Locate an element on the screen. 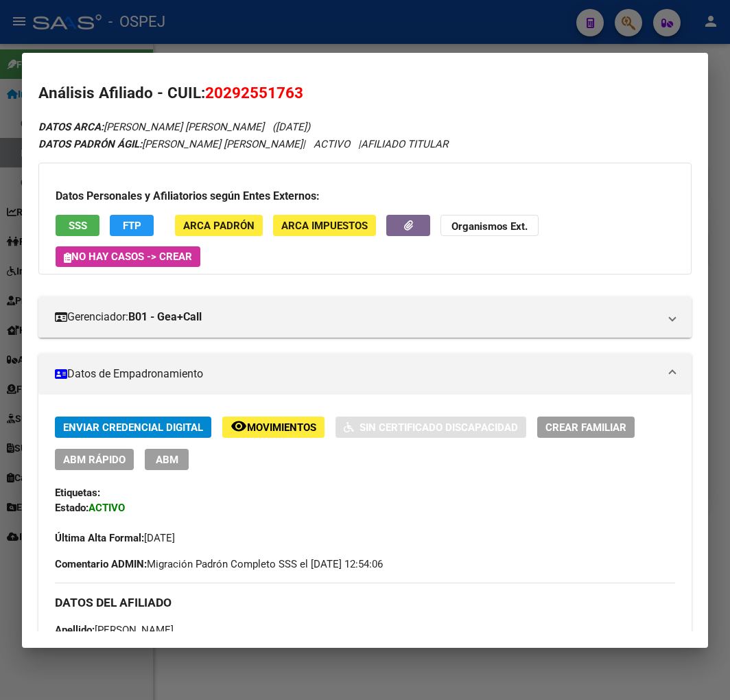 Image resolution: width=730 pixels, height=700 pixels. button: ARCA Impuestos is located at coordinates (325, 225).